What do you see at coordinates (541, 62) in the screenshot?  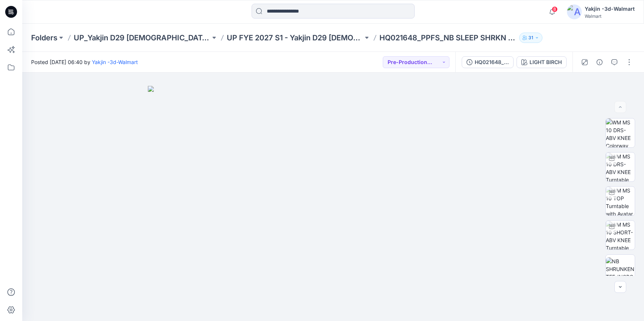 I see `button: LIGHT BIRCH` at bounding box center [541, 62].